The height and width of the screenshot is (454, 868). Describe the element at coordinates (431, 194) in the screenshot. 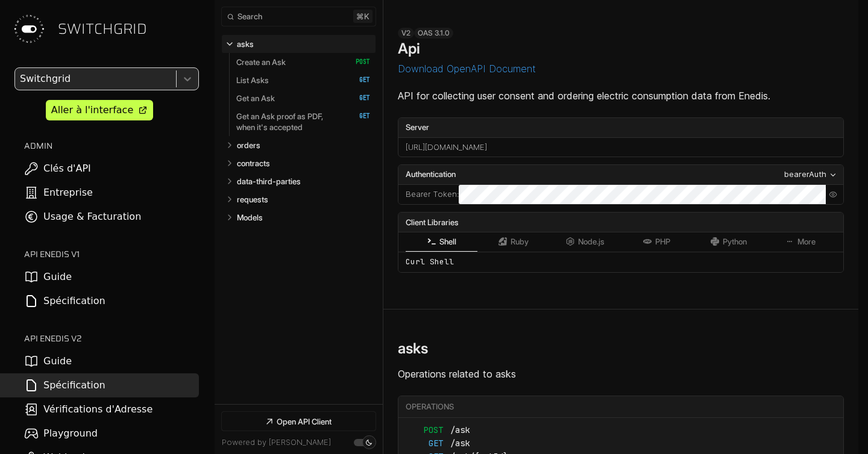

I see `label: Bearer Token` at that location.